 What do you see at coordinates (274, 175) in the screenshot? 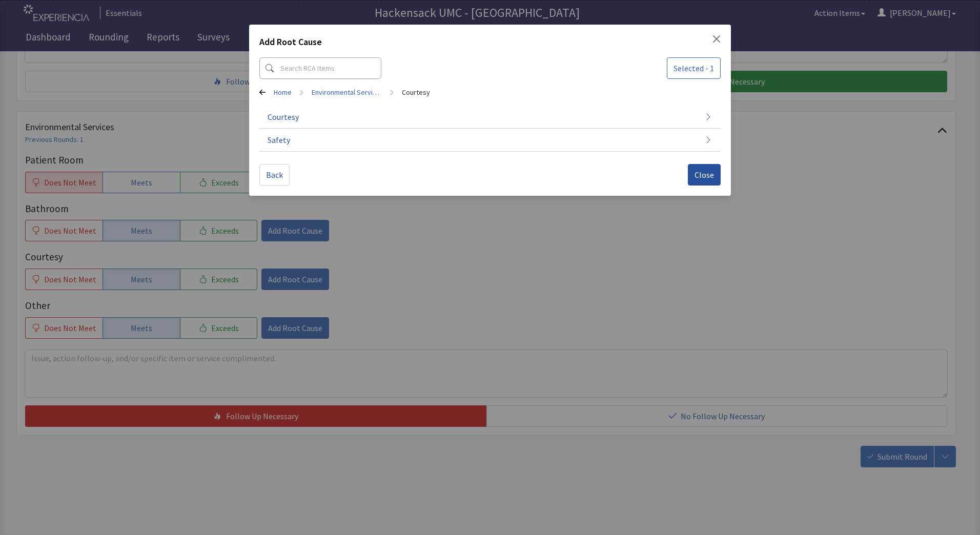
I see `span: Back` at bounding box center [274, 175].